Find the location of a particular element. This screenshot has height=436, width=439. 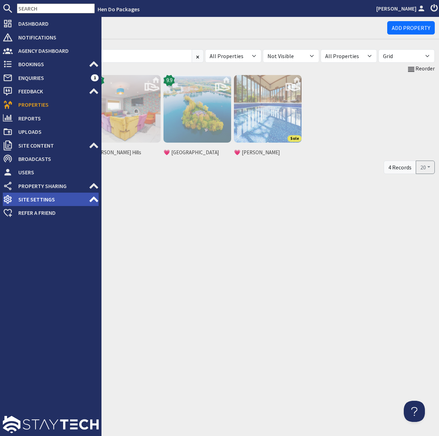

span: 1 is located at coordinates (95, 78).